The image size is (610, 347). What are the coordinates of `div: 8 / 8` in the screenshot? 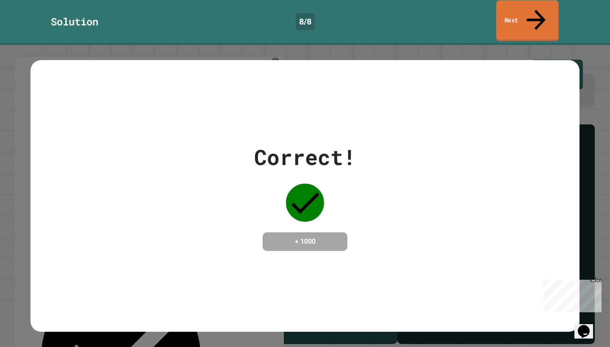 It's located at (305, 22).